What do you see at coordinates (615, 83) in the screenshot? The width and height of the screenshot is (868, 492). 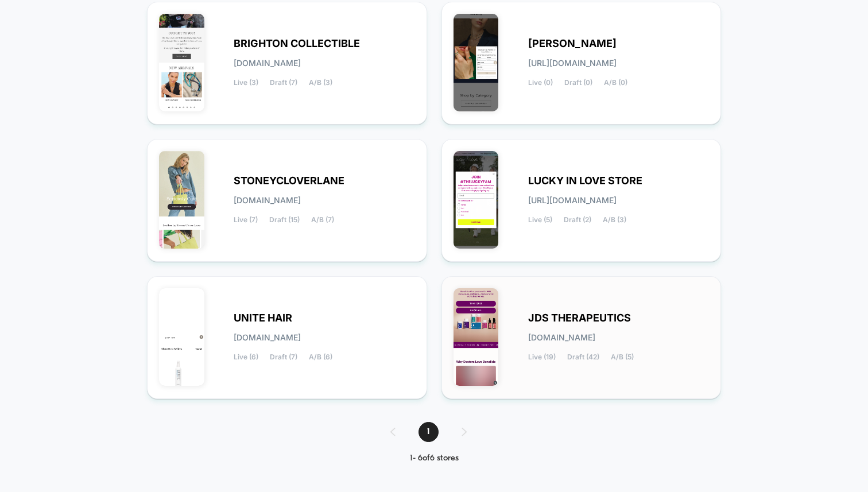 I see `span: A/B (0)` at bounding box center [615, 83].